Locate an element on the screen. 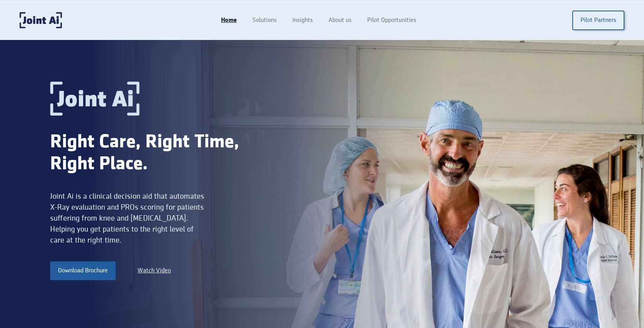  a: Pilot Partners is located at coordinates (598, 20).